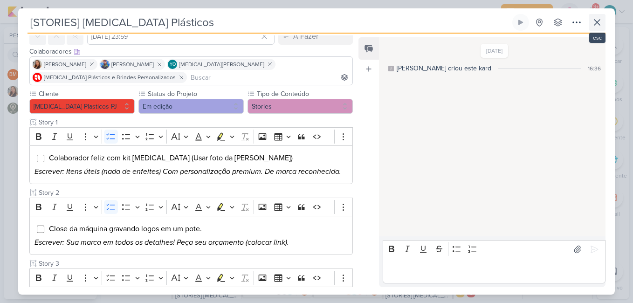  I want to click on div: esc, so click(597, 38).